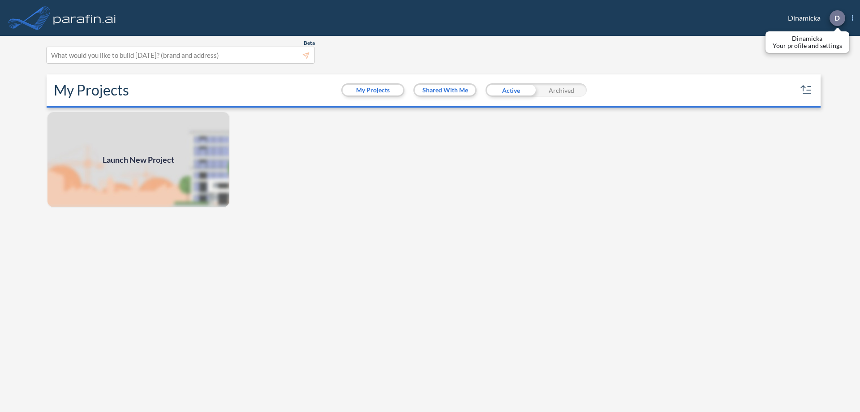 The image size is (860, 412). I want to click on img: logo, so click(85, 18).